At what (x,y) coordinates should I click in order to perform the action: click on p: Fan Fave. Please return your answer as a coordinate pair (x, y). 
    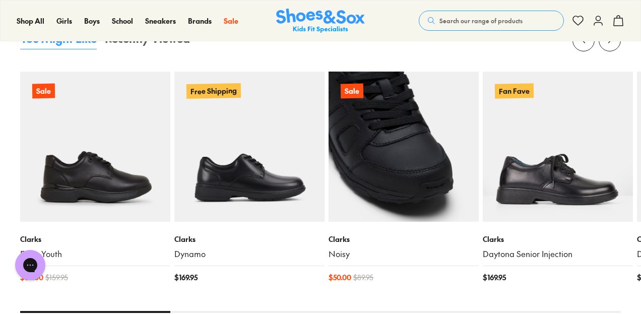
    Looking at the image, I should click on (514, 91).